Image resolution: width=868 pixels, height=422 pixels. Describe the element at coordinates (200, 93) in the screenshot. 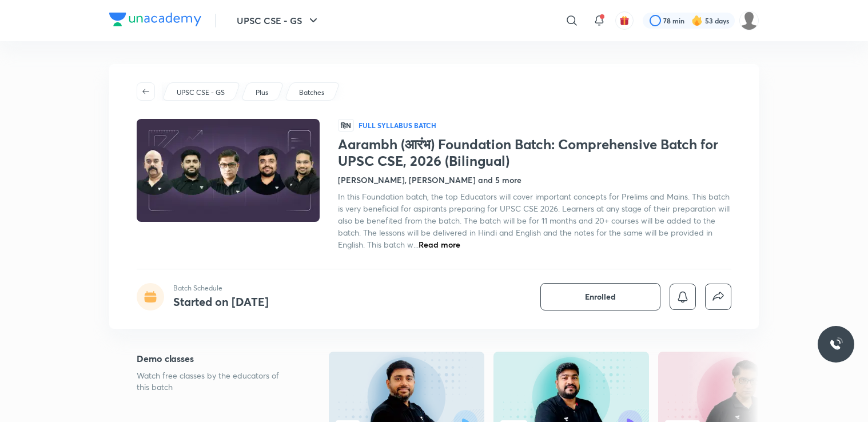

I see `a: UPSC CSE - GS` at that location.